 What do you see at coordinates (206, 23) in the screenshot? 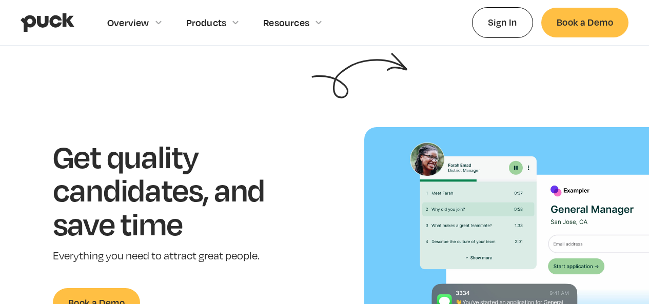
I see `div: Products` at bounding box center [206, 23].